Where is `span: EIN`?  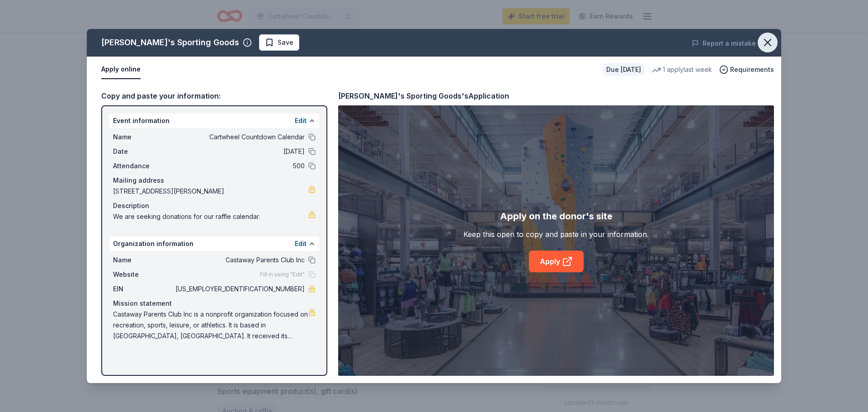
span: EIN is located at coordinates (143, 289).